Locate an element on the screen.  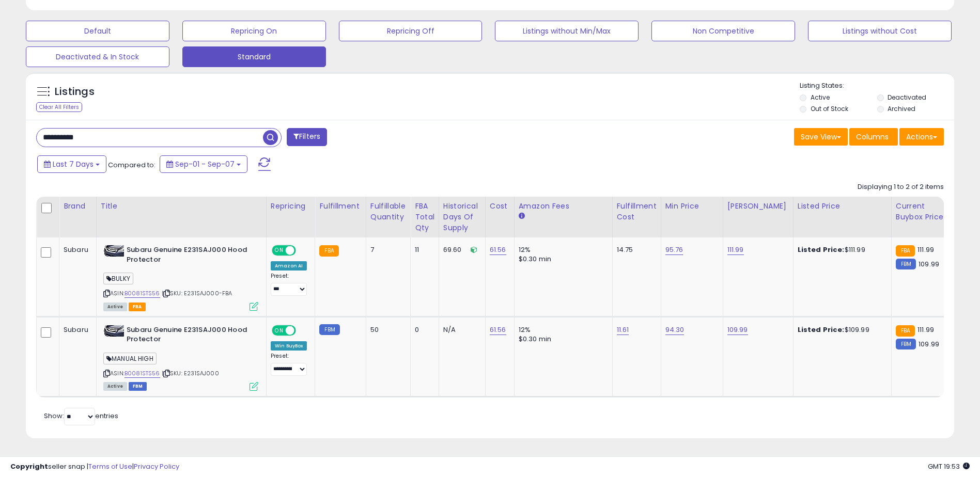
button: Default is located at coordinates (98, 31).